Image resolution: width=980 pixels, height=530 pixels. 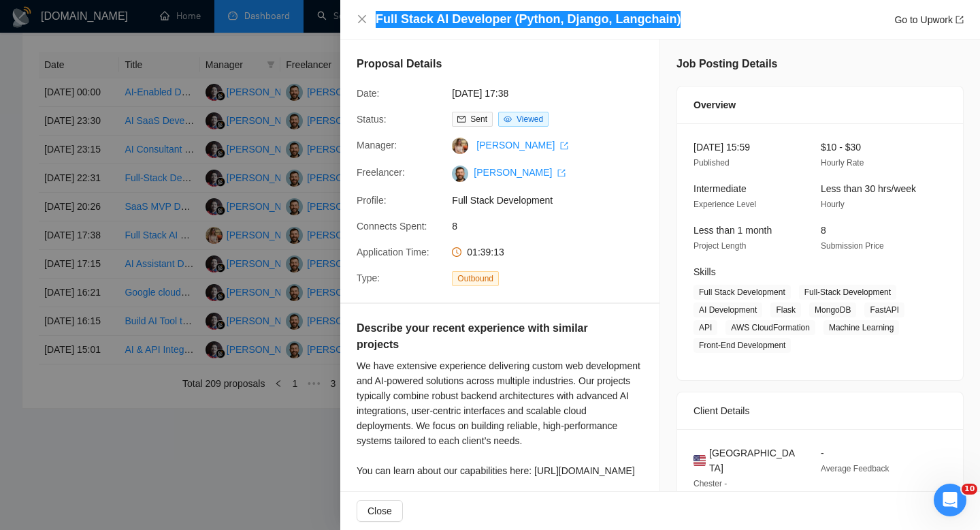 I want to click on span: Intermediate, so click(x=720, y=189).